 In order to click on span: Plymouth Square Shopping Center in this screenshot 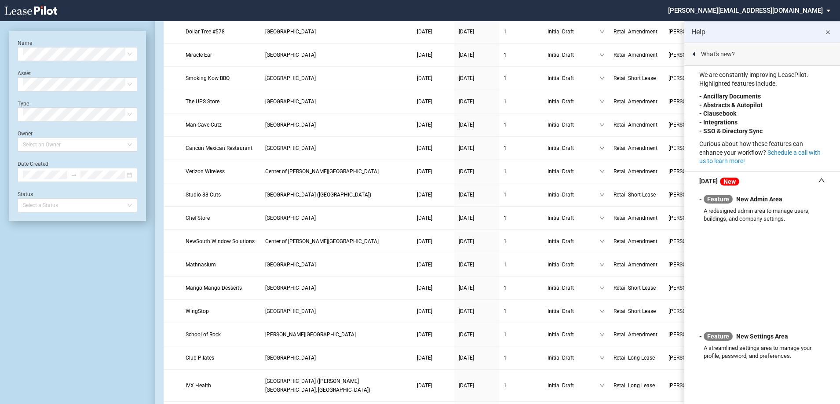, I will do `click(290, 78)`.